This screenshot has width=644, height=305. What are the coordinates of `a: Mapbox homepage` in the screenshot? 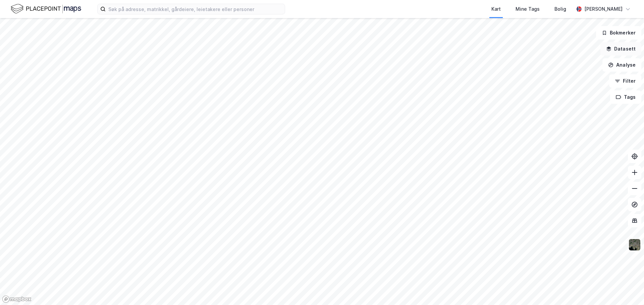 It's located at (17, 299).